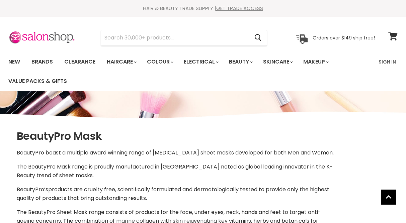 The width and height of the screenshot is (406, 223). Describe the element at coordinates (184, 38) in the screenshot. I see `form: Product` at that location.